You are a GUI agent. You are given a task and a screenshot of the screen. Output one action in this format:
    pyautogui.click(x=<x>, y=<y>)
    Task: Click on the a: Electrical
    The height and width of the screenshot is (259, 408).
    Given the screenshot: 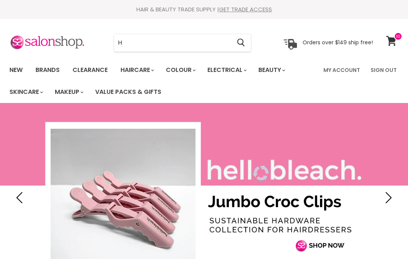 What is the action you would take?
    pyautogui.click(x=226, y=70)
    